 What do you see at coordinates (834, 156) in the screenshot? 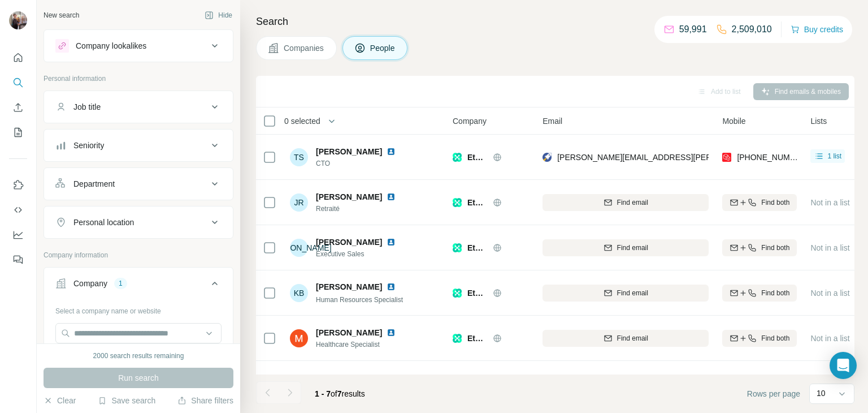
I see `span: 1 list` at bounding box center [834, 156].